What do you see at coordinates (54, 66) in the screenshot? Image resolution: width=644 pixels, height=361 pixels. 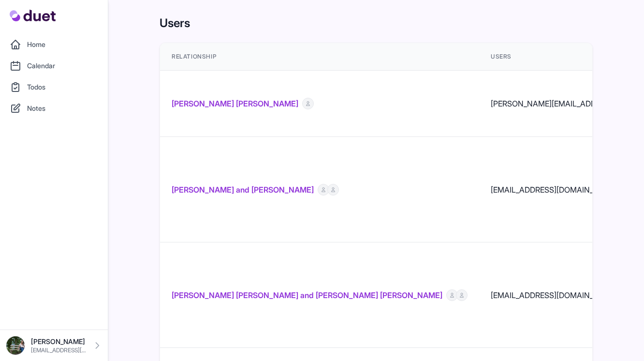 I see `a: Calendar` at bounding box center [54, 66].